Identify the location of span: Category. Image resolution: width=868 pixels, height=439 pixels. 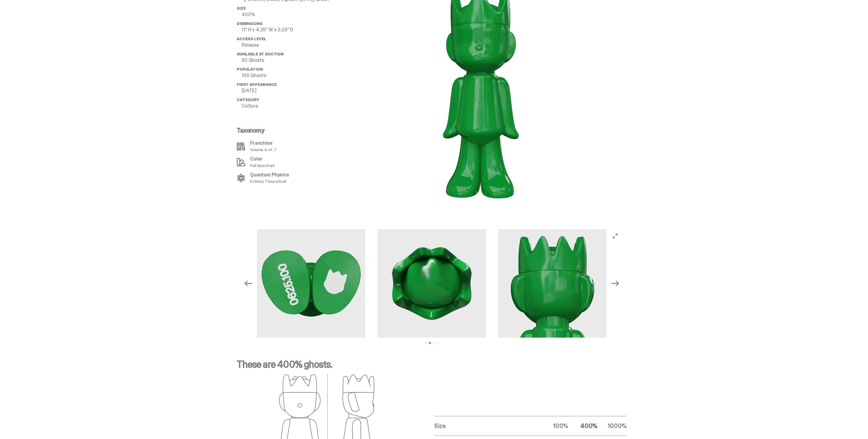
(247, 100).